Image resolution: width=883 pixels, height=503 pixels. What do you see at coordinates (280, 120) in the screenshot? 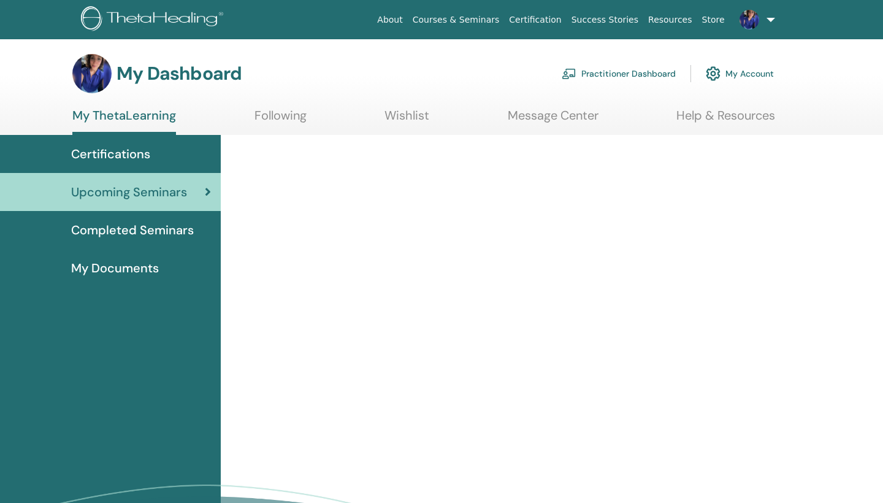
I see `a: Following` at bounding box center [280, 120].